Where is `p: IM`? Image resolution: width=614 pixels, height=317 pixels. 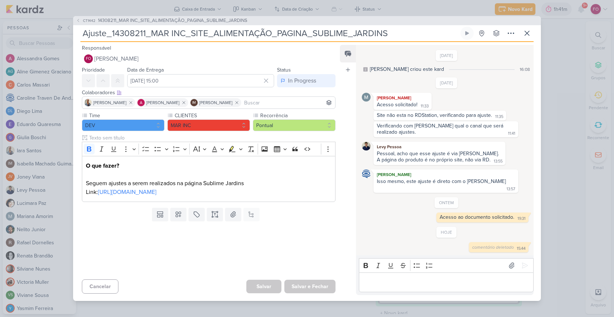
p: IM is located at coordinates (194, 103).